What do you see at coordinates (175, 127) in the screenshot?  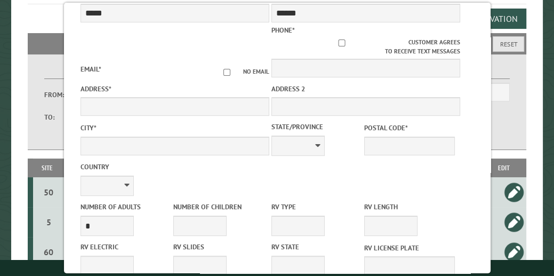 I see `label: City` at bounding box center [175, 127].